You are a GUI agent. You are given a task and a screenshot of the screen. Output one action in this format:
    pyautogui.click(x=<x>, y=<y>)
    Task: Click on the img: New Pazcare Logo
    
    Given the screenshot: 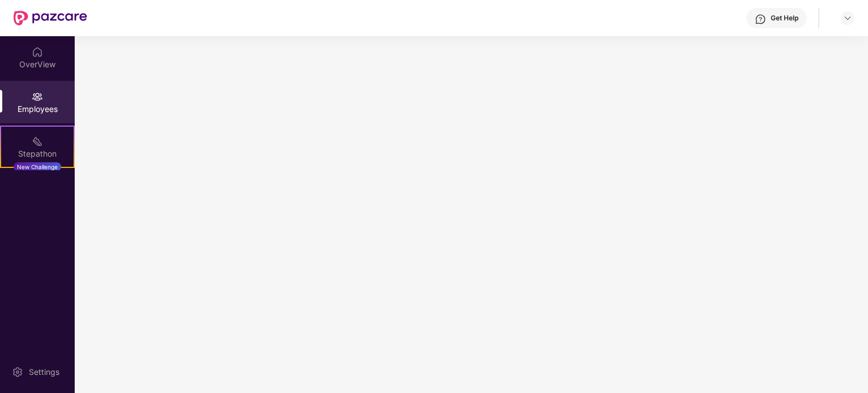 What is the action you would take?
    pyautogui.click(x=50, y=18)
    